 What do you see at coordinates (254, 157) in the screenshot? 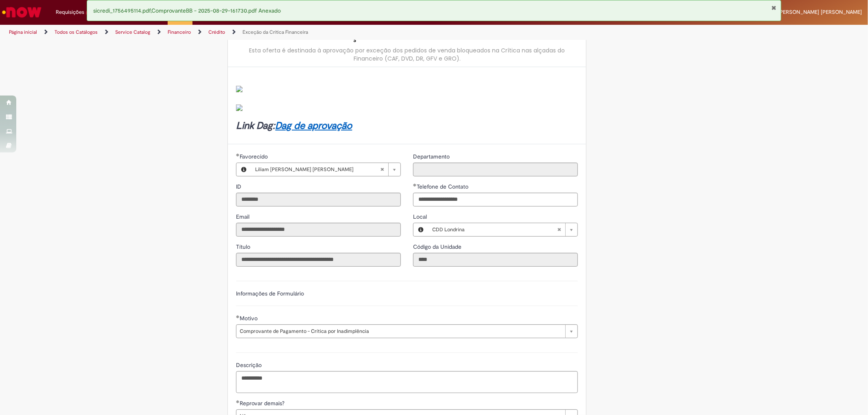
I see `span: Necessários - Favorecido` at bounding box center [254, 157].